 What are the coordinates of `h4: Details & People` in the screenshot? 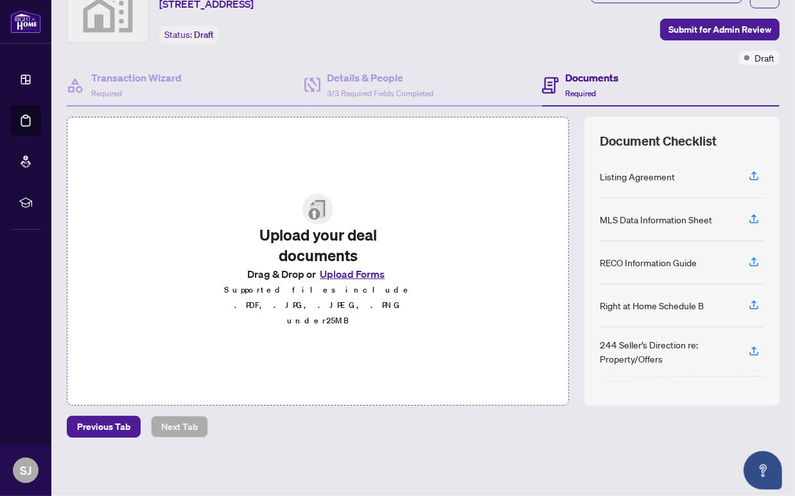 It's located at (380, 78).